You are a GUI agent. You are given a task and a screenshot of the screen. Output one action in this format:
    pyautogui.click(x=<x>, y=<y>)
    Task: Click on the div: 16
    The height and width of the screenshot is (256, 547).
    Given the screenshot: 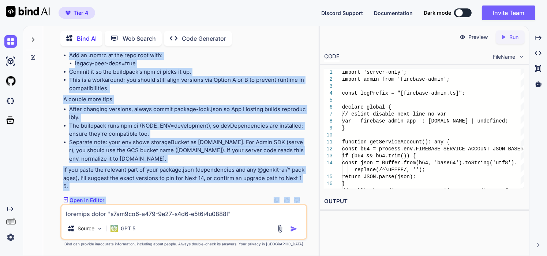 What is the action you would take?
    pyautogui.click(x=328, y=183)
    